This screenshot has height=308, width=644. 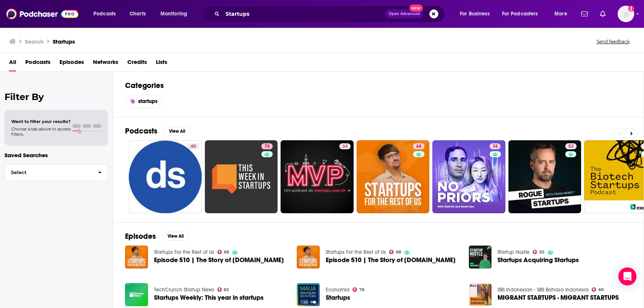 I want to click on span: Startups Weekly: This year in startups, so click(x=209, y=298).